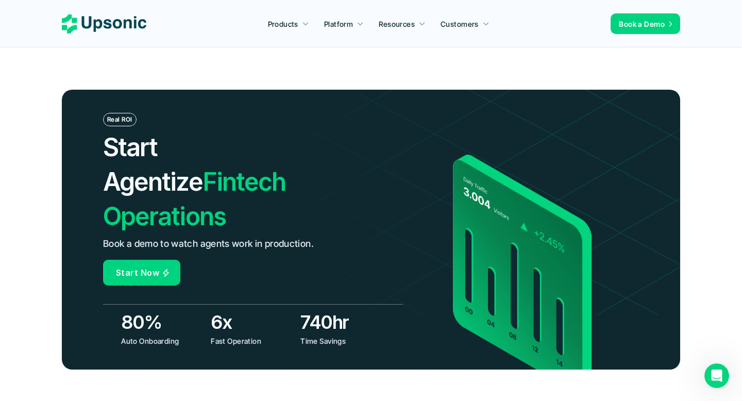 This screenshot has width=742, height=401. I want to click on div: Kapat, so click(190, 13).